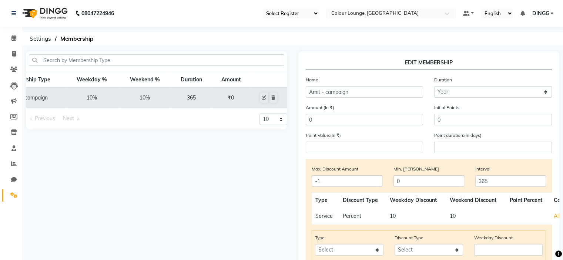  I want to click on label: Point Value:(In ₹), so click(323, 135).